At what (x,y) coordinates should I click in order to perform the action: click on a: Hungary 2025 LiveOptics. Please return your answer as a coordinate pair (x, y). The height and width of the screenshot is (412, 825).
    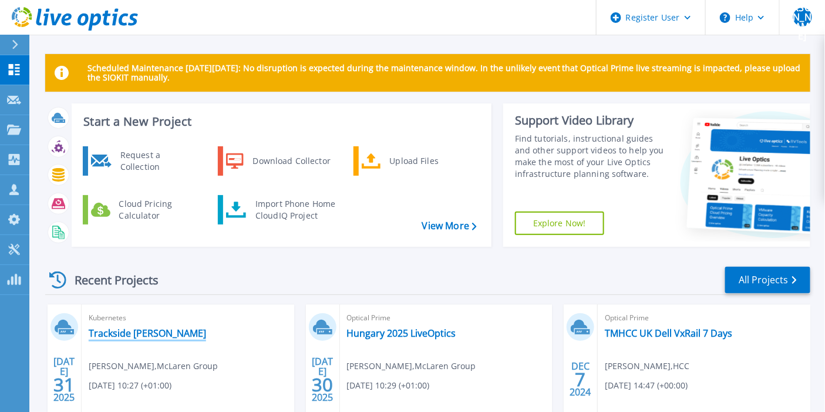
    Looking at the image, I should click on (402, 333).